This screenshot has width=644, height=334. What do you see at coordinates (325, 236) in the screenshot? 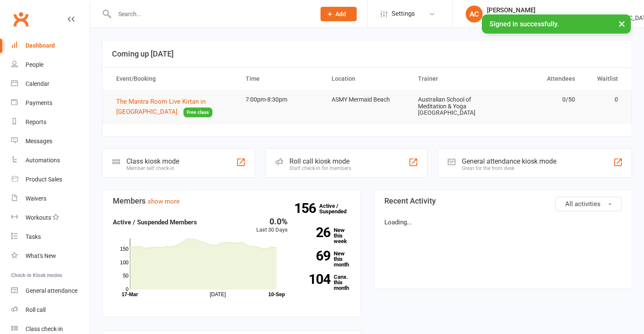
I see `a: 26New this week` at bounding box center [325, 236].